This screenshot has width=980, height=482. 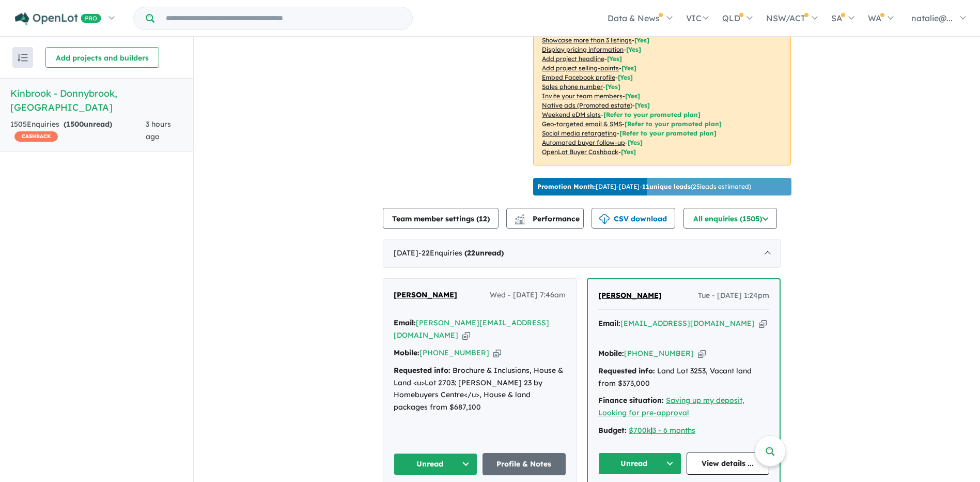 What do you see at coordinates (583, 142) in the screenshot?
I see `u: Automated buyer follow-up` at bounding box center [583, 142].